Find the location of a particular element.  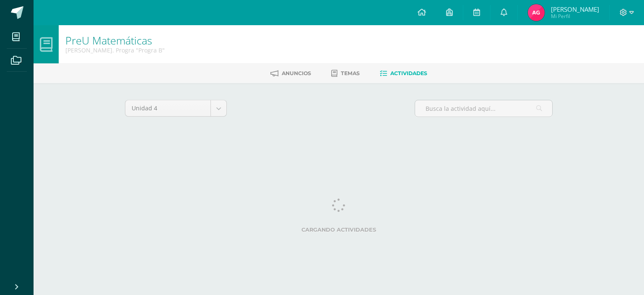

a: PreU Matemáticas is located at coordinates (108, 40).